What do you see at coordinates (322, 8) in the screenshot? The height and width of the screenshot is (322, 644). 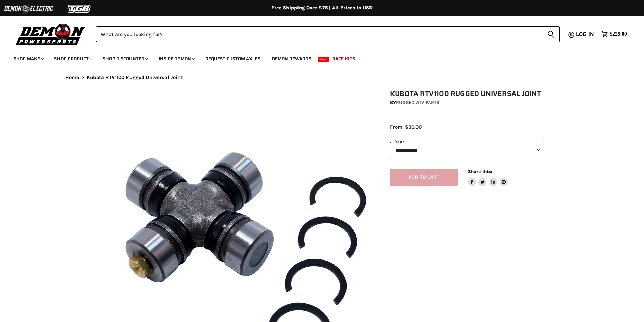 I see `div: Free Shipping Over $75 | All Prices In USD` at bounding box center [322, 8].